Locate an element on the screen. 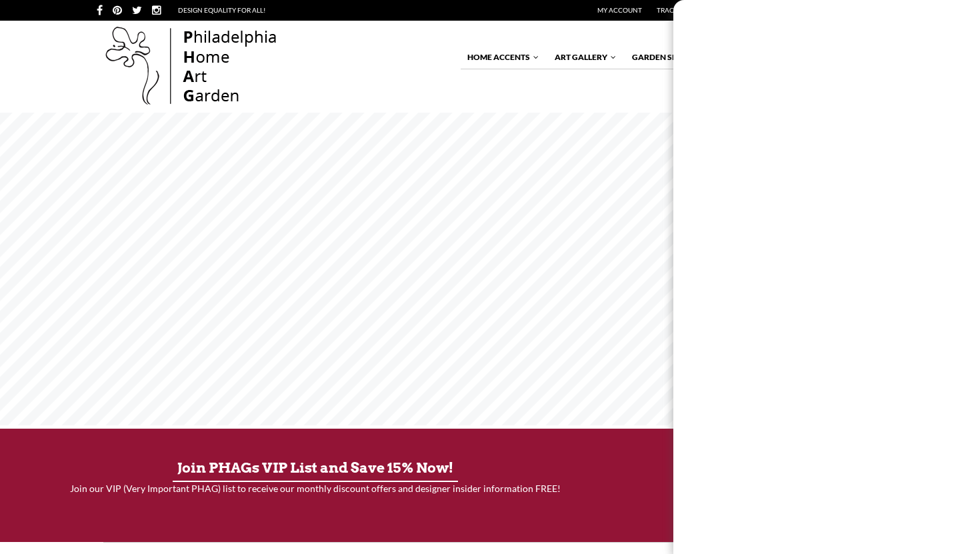 Image resolution: width=980 pixels, height=554 pixels. a: Track Your Order is located at coordinates (690, 10).